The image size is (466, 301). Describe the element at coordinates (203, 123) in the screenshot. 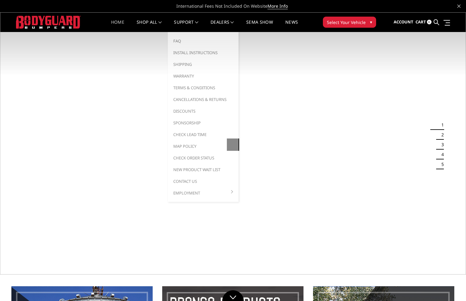

I see `a: Sponsorship` at that location.